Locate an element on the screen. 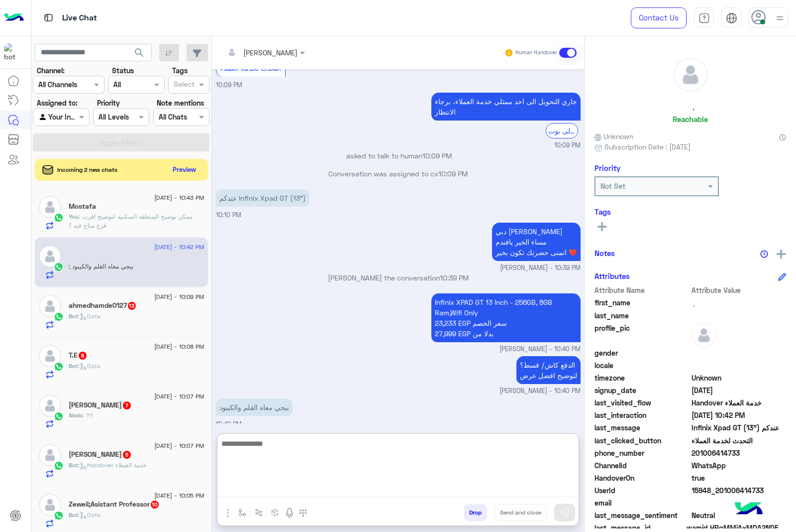 The image size is (796, 532). h5: Zeweil;Asistant Professor is located at coordinates (114, 504).